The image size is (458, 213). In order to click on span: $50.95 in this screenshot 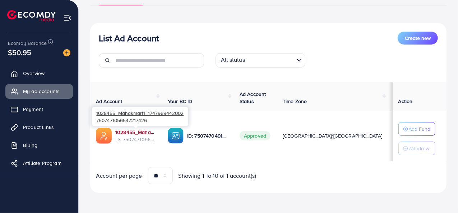, I will do `click(19, 52)`.